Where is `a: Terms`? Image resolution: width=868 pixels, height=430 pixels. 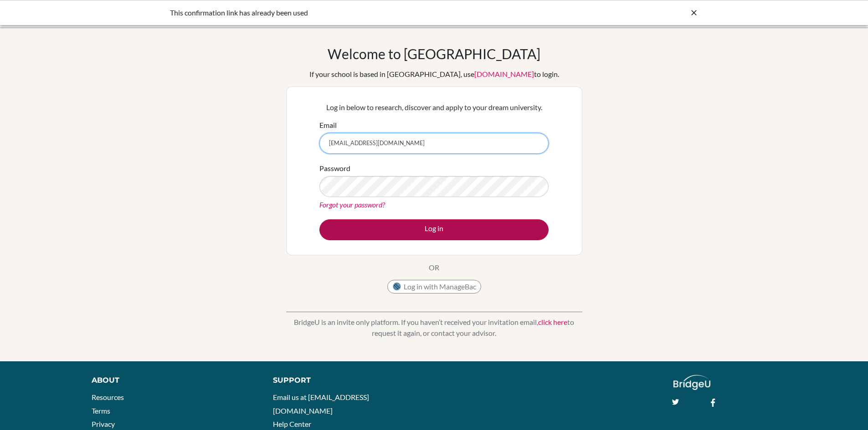 a: Terms is located at coordinates (100, 411).